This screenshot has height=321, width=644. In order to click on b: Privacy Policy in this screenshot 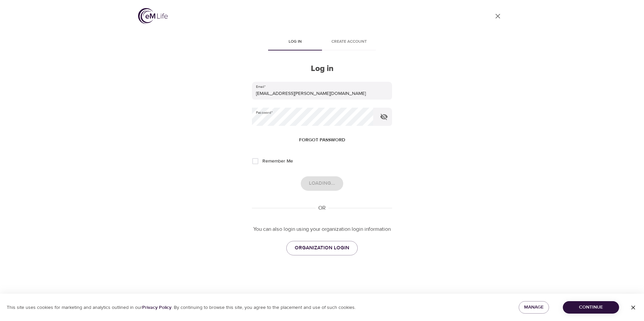, I will do `click(157, 308)`.